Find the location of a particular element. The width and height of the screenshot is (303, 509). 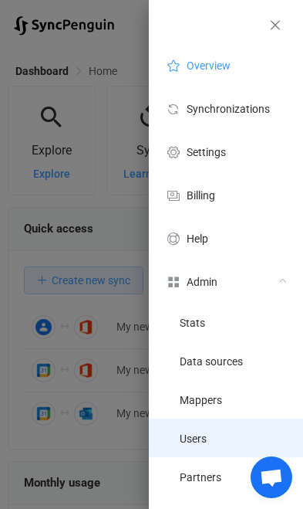

a: Help is located at coordinates (226, 238).